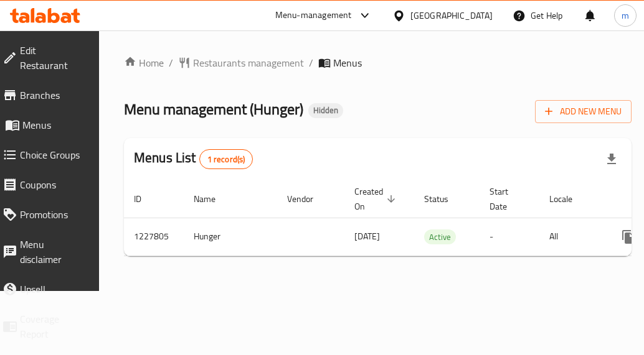 The height and width of the screenshot is (355, 644). What do you see at coordinates (507, 199) in the screenshot?
I see `span: Start Date` at bounding box center [507, 199].